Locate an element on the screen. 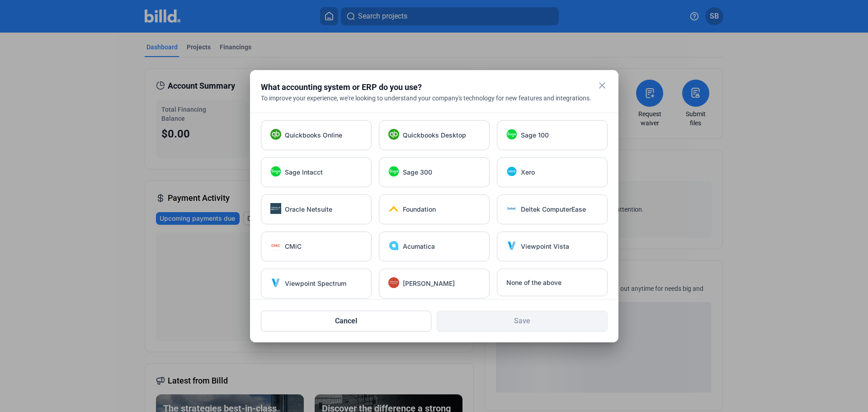  span: Acumatica is located at coordinates (419, 247).